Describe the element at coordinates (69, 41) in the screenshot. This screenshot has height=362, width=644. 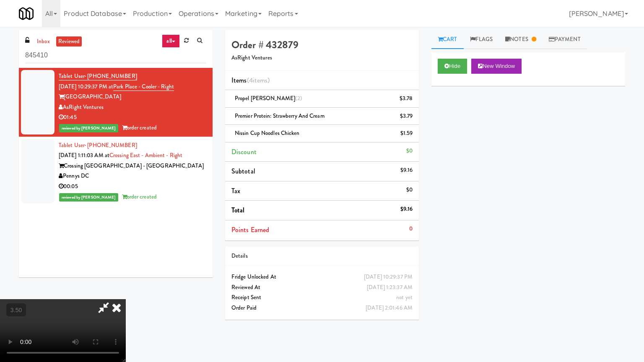
I see `a: reviewed` at that location.